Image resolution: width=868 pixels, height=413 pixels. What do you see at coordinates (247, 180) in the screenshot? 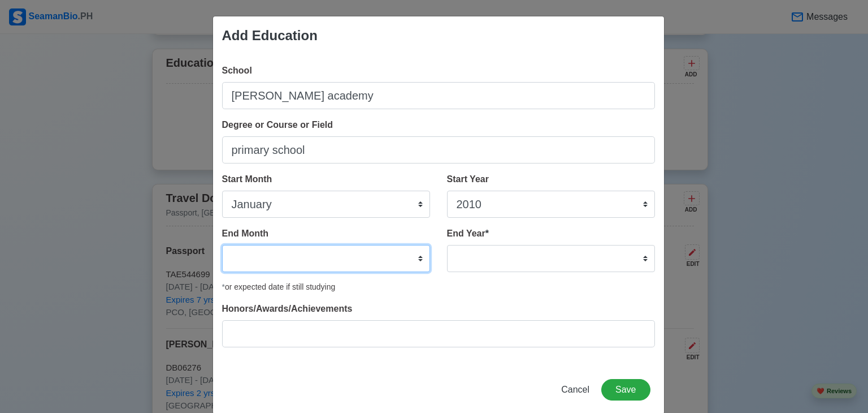
I see `label: Start Month` at bounding box center [247, 180].